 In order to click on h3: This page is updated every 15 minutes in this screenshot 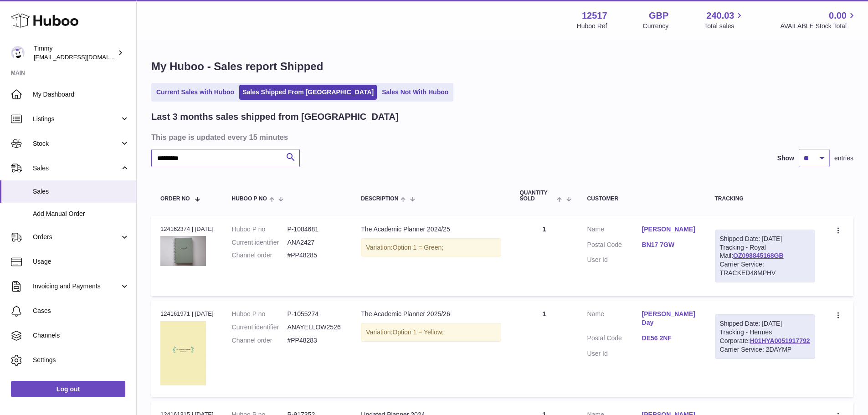, I will do `click(501, 137)`.